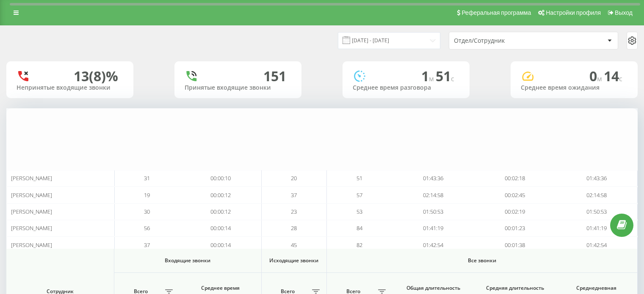 The width and height of the screenshot is (644, 294). What do you see at coordinates (275, 76) in the screenshot?
I see `div: 151` at bounding box center [275, 76].